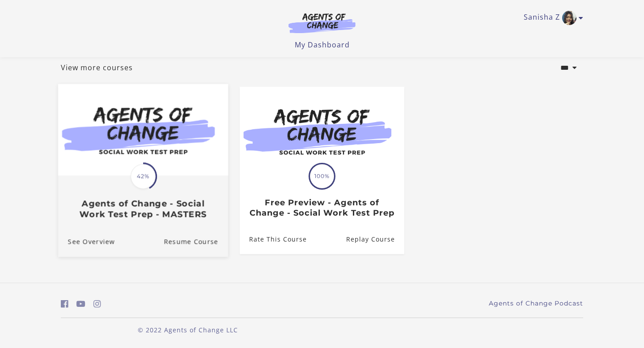 The image size is (644, 348). Describe the element at coordinates (536, 303) in the screenshot. I see `a: Agents of Change Podcast` at that location.